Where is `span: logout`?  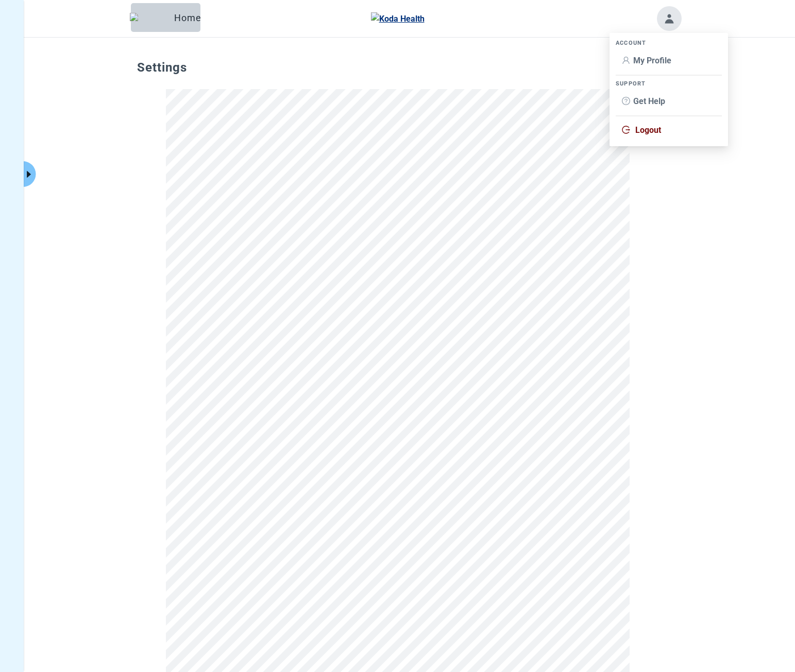 span: logout is located at coordinates (626, 130).